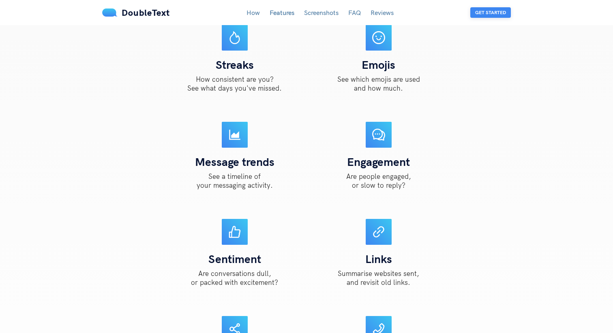 This screenshot has width=613, height=333. Describe the element at coordinates (235, 38) in the screenshot. I see `span: fire` at that location.